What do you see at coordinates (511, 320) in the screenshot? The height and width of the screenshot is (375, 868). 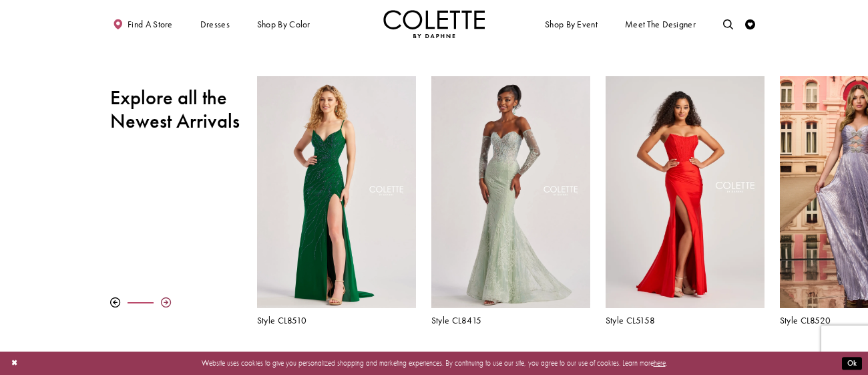 I see `h5: Style CL8415` at bounding box center [511, 320].